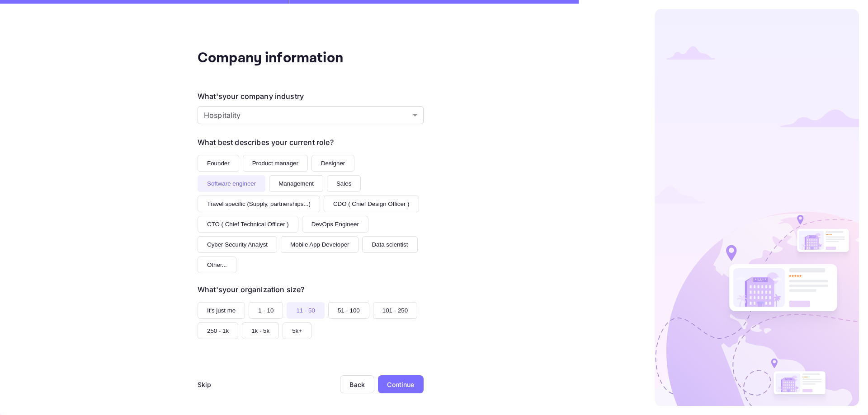 Image resolution: width=868 pixels, height=415 pixels. What do you see at coordinates (251, 290) in the screenshot?
I see `div: What's your organization size?` at bounding box center [251, 290].